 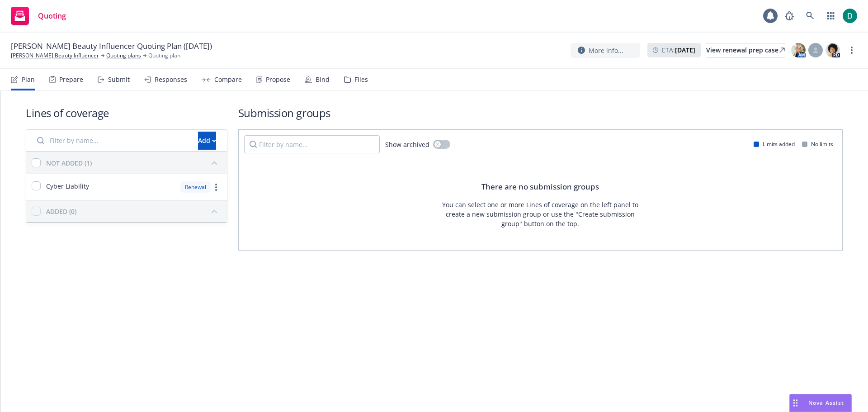 I want to click on button: NOT ADDED (1), so click(x=134, y=163).